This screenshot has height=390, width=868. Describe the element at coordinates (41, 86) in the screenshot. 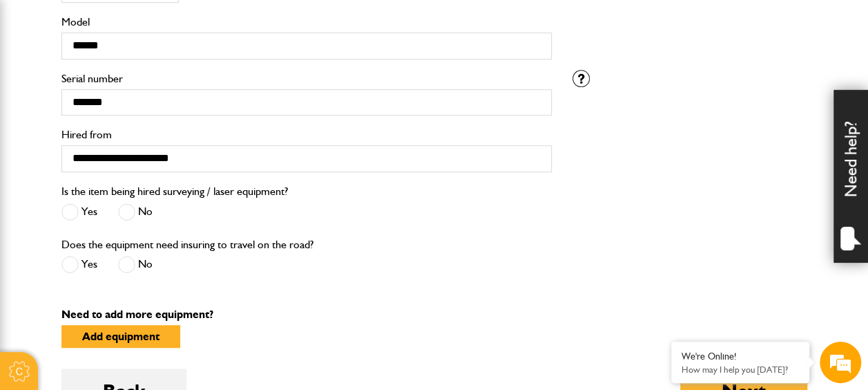

I see `img: d_20077148190_company_1631870298795_20077148190` at that location.